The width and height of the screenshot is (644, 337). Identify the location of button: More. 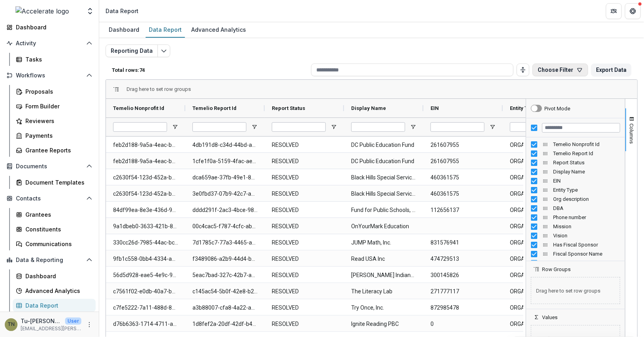
(89, 325).